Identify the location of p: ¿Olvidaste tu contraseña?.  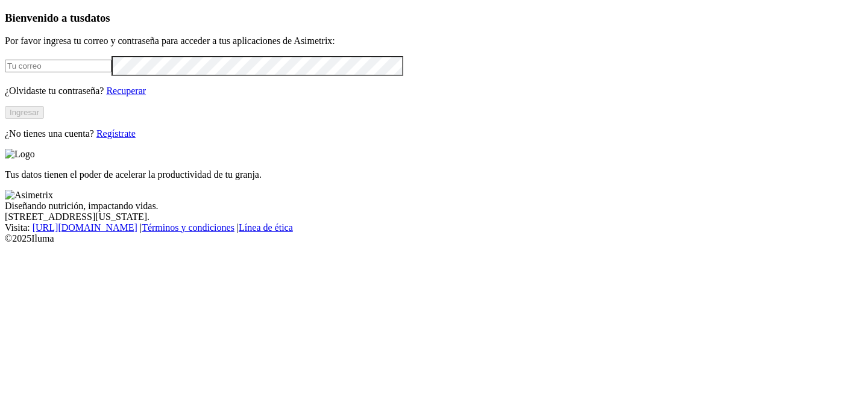
(434, 91).